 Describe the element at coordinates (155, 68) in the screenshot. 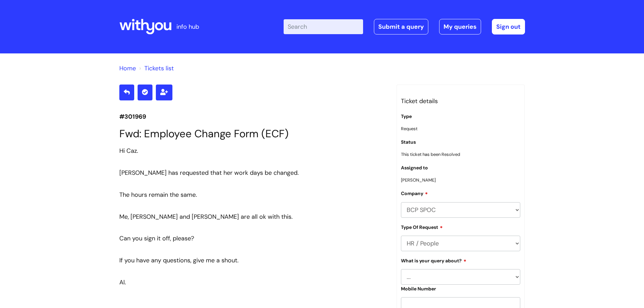

I see `li: Tickets list` at that location.